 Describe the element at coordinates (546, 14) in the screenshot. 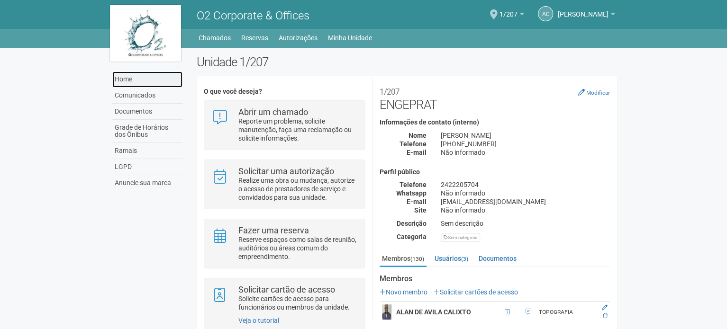

I see `a: AC` at that location.